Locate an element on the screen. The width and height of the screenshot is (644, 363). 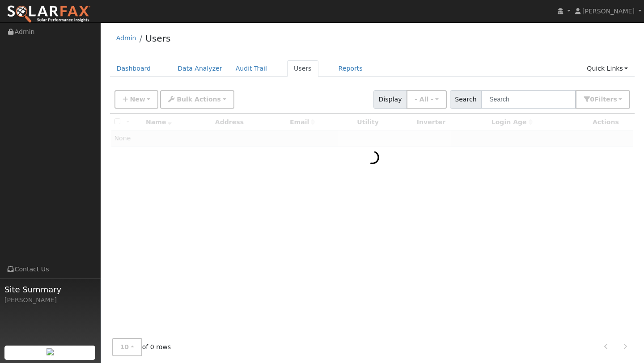
span: of 0 rows is located at coordinates (142, 347).